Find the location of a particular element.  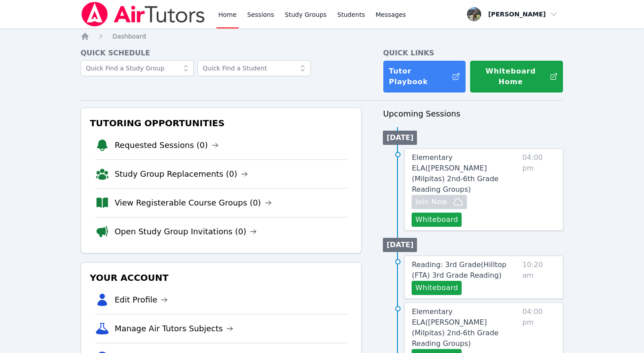

span: 10:20 am is located at coordinates (540, 277).